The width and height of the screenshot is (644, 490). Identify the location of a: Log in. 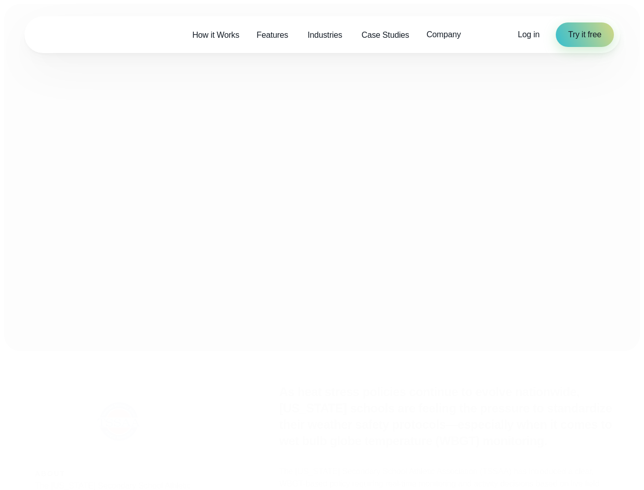
(529, 35).